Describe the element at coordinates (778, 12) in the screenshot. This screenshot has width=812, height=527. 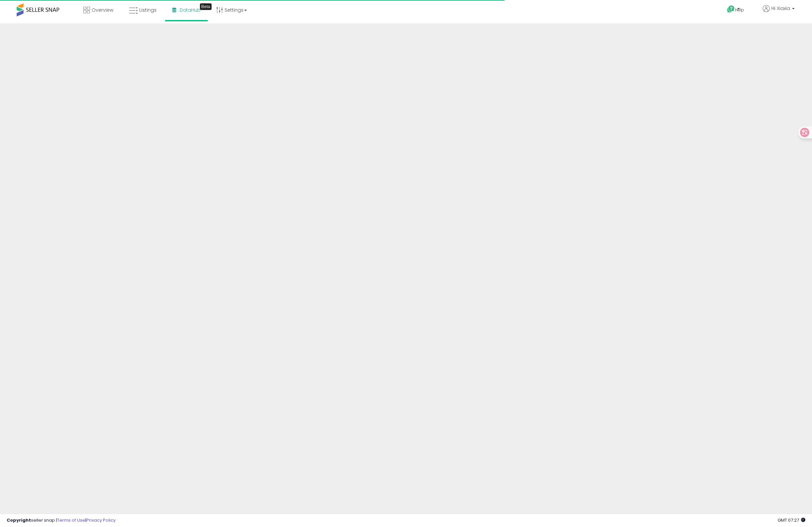
I see `a: Hi Xiaxia` at that location.